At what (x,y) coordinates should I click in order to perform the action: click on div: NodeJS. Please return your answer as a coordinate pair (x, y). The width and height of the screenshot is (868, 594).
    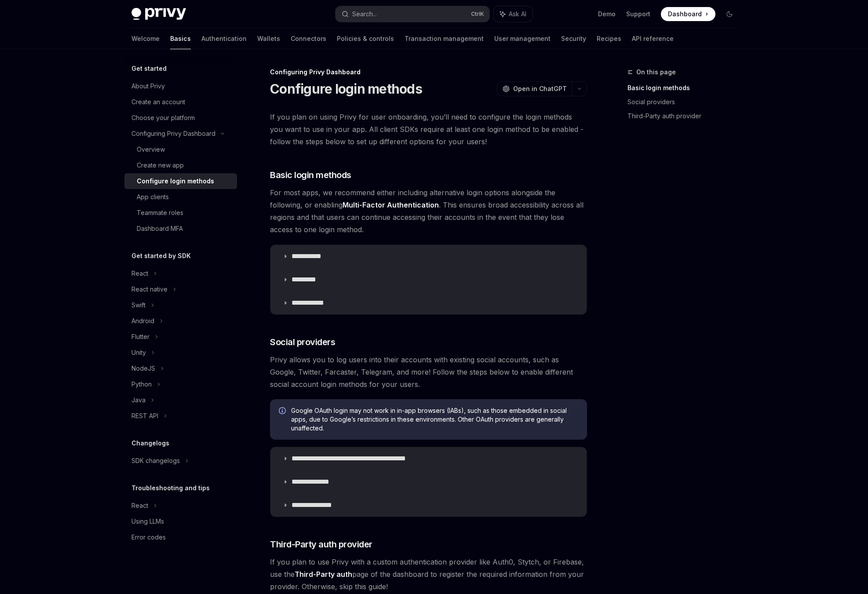
    Looking at the image, I should click on (144, 369).